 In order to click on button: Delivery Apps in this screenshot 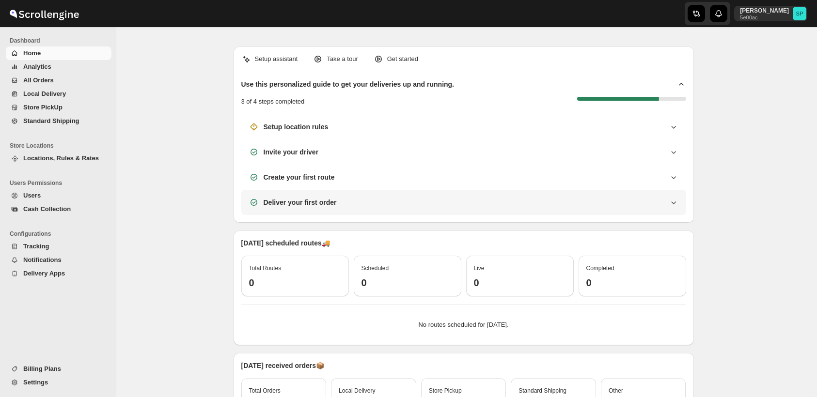, I will do `click(59, 274)`.